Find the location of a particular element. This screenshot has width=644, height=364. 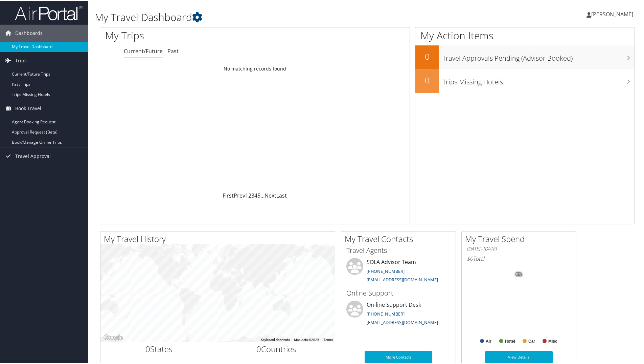

h2: States is located at coordinates (159, 348).